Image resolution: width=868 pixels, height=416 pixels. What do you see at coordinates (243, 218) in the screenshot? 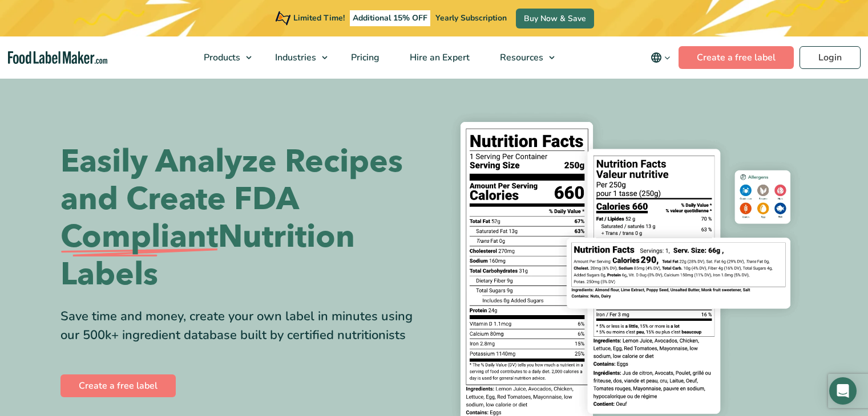
I see `h1: Easily Analyze Recipes and Create FDA Nutrition Labels` at bounding box center [243, 218].